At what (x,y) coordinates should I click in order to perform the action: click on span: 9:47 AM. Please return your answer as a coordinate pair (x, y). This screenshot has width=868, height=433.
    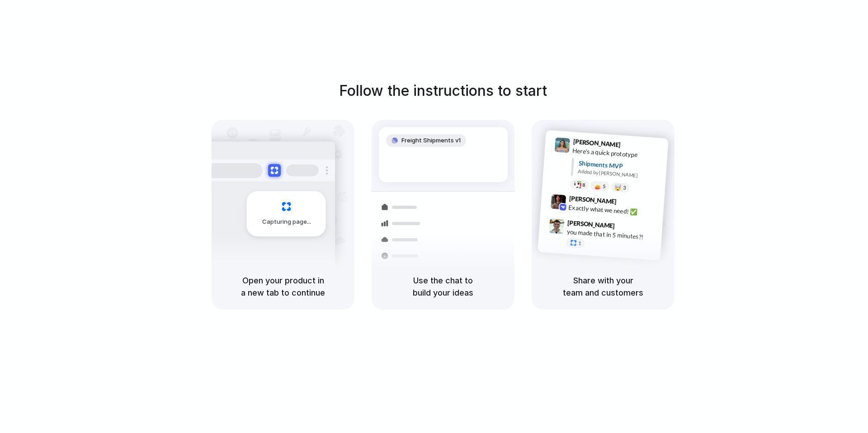
    Looking at the image, I should click on (626, 227).